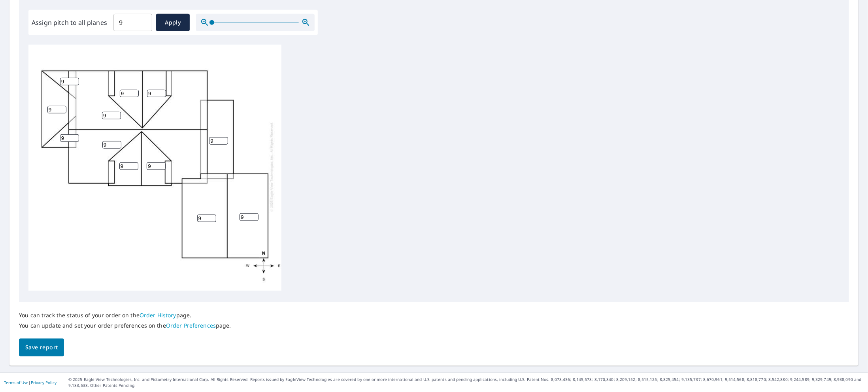 The width and height of the screenshot is (868, 392). What do you see at coordinates (158, 315) in the screenshot?
I see `a: Order History` at bounding box center [158, 315].